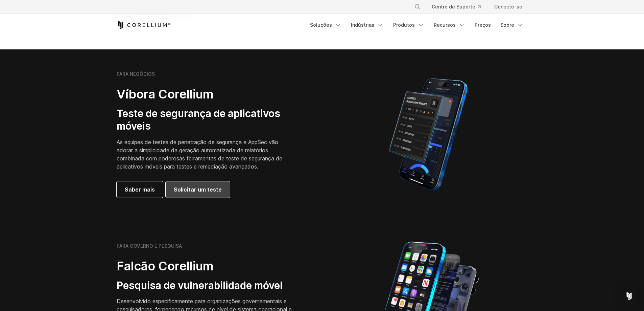  I want to click on font: Soluções, so click(321, 25).